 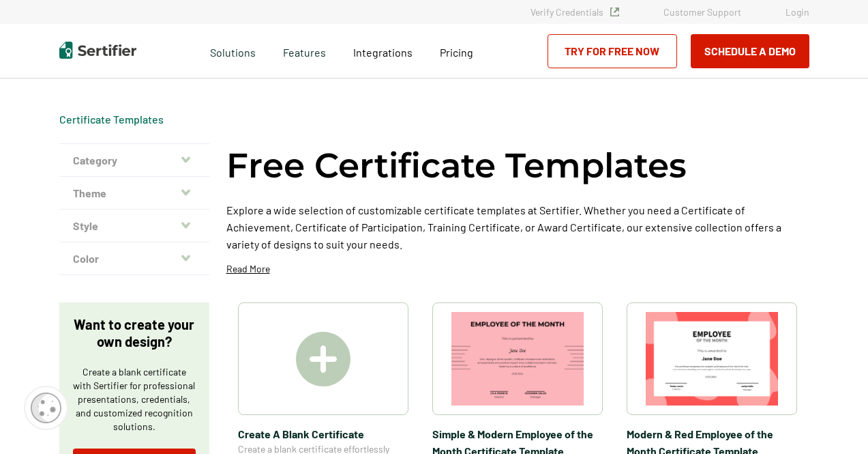 I want to click on p: Read More, so click(x=248, y=269).